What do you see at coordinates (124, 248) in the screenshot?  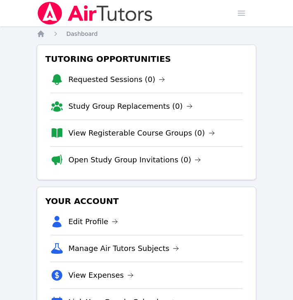 I see `a: Manage Air Tutors Subjects` at bounding box center [124, 248].